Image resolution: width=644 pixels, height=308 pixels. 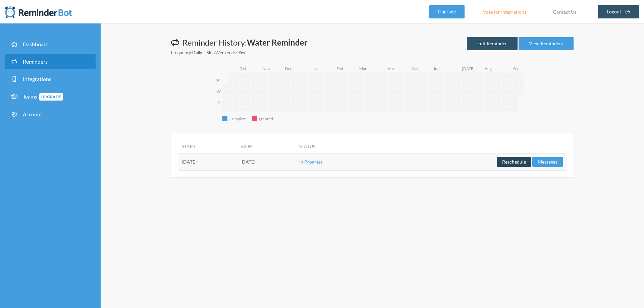 I want to click on a: Logout, so click(x=618, y=12).